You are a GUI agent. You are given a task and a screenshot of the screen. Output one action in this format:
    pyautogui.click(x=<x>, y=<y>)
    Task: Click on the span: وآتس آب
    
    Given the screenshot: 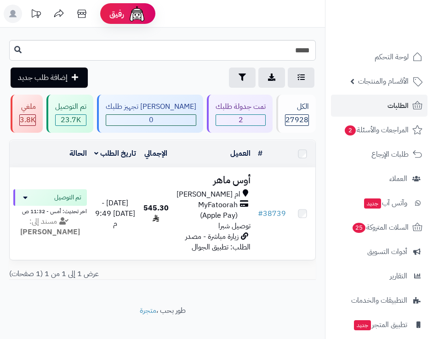 What is the action you would take?
    pyautogui.click(x=385, y=203)
    